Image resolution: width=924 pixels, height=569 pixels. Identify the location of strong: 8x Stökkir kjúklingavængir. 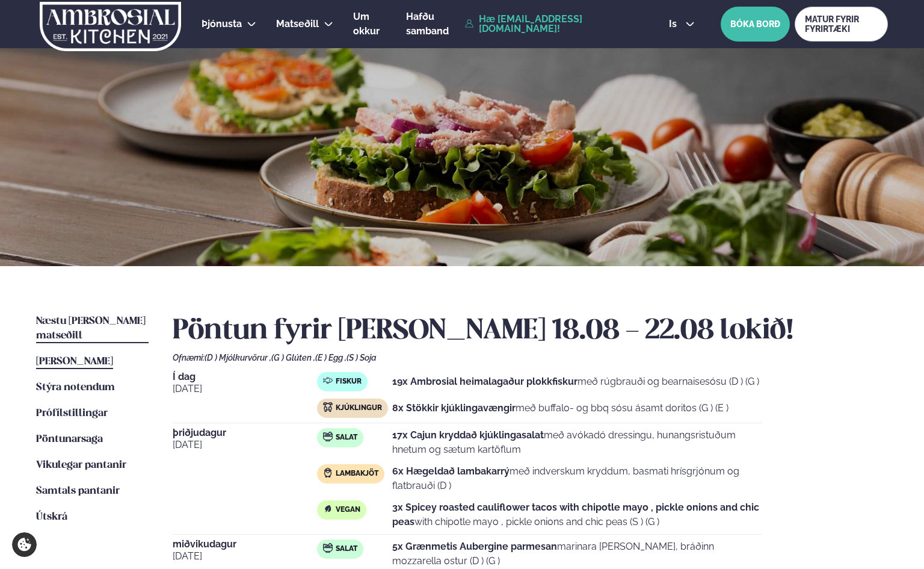
(454, 407).